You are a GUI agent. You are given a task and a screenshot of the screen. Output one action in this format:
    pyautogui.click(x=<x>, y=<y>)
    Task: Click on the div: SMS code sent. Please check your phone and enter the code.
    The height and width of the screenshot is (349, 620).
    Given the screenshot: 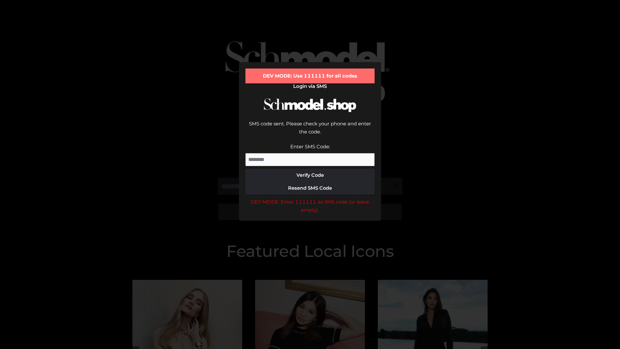 What is the action you would take?
    pyautogui.click(x=310, y=131)
    